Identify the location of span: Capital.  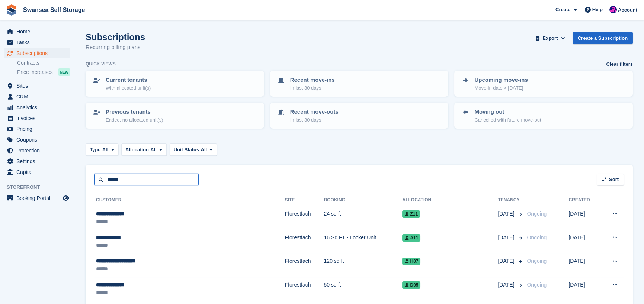
(39, 172).